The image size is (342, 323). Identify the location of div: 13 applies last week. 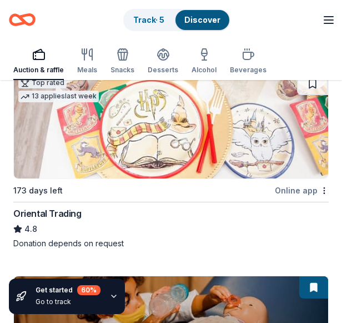
(58, 96).